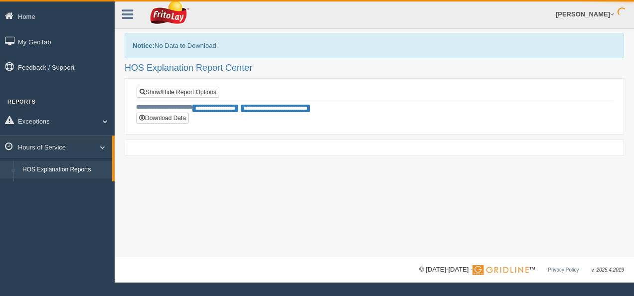 This screenshot has width=634, height=296. Describe the element at coordinates (374, 68) in the screenshot. I see `h2: HOS Explanation Report Center` at that location.